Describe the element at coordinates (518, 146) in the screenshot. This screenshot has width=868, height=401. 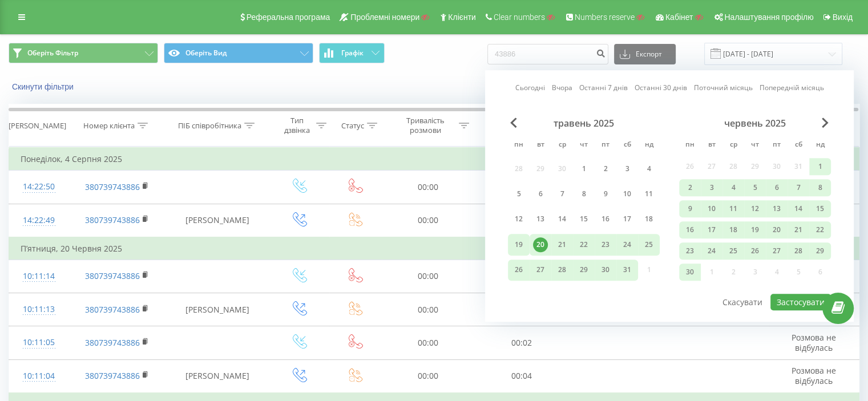
I see `abbr: понеділок` at that location.